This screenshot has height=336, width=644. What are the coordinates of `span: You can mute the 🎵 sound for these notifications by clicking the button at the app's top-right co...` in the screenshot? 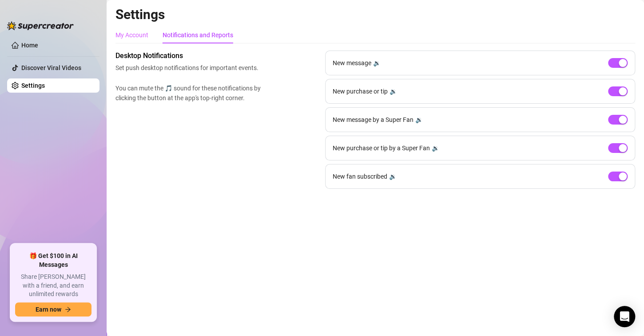 It's located at (190, 93).